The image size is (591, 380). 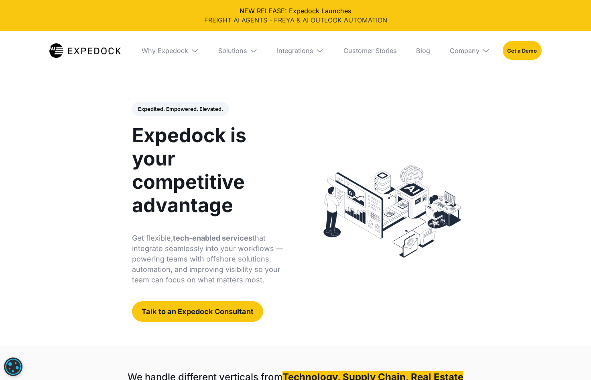 I want to click on a: Talk to an Expedock Consultant, so click(x=197, y=311).